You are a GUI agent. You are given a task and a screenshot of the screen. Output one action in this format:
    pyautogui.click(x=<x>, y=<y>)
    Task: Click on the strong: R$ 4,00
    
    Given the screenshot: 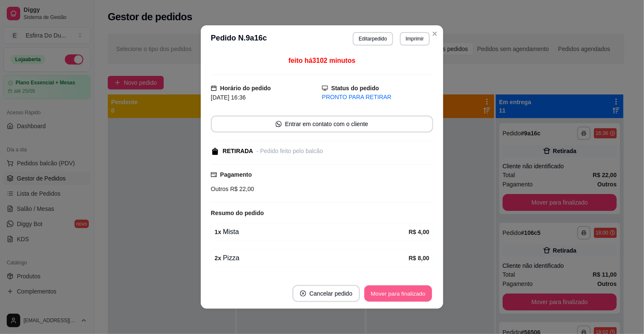 What is the action you would take?
    pyautogui.click(x=419, y=232)
    